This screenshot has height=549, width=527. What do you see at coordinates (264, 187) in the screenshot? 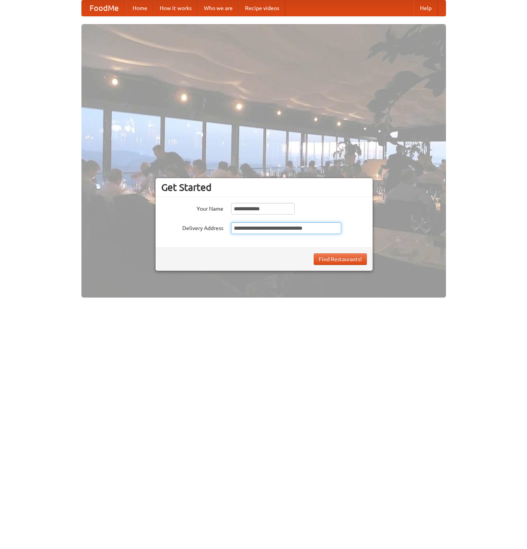
I see `h3: Get Started` at bounding box center [264, 187].